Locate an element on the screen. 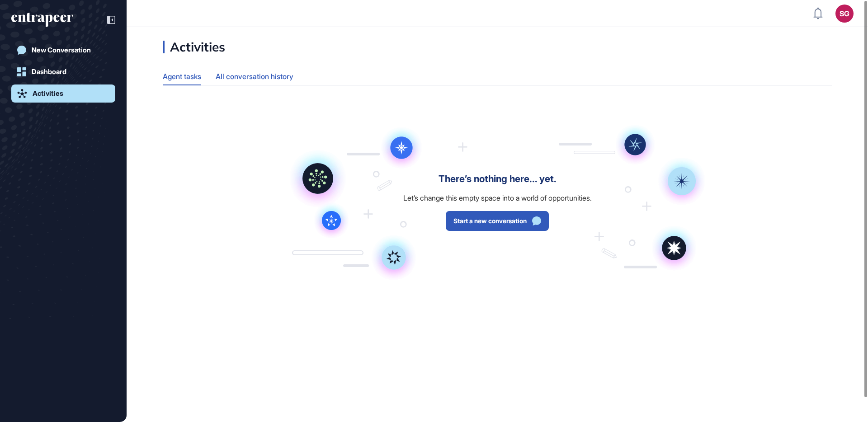  div: entrapeer-logo is located at coordinates (42, 20).